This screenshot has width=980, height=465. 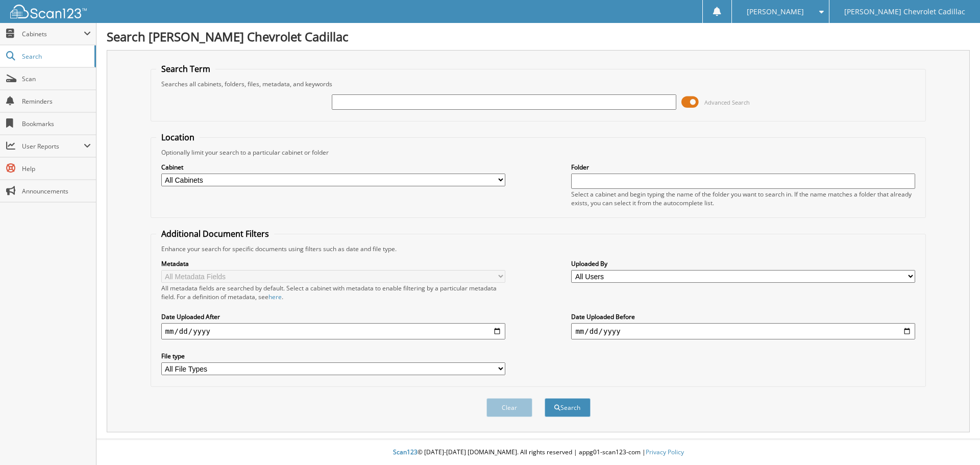 I want to click on span: Announcements, so click(x=57, y=191).